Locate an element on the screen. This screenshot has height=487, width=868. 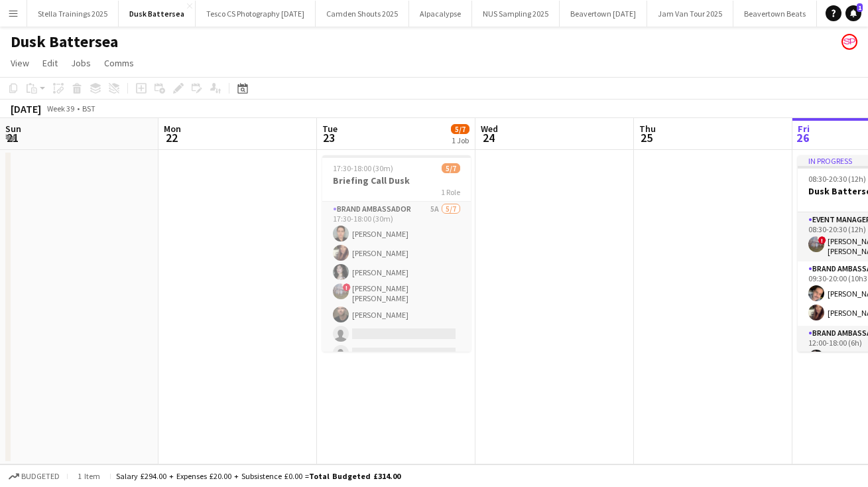
span: 25 is located at coordinates (646, 137).